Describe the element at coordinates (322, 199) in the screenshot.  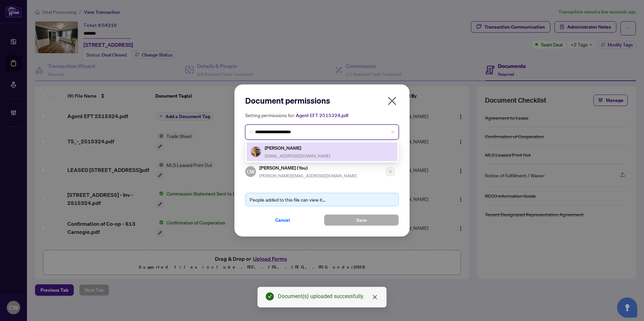
I see `div: People added to this file can view it...` at that location.